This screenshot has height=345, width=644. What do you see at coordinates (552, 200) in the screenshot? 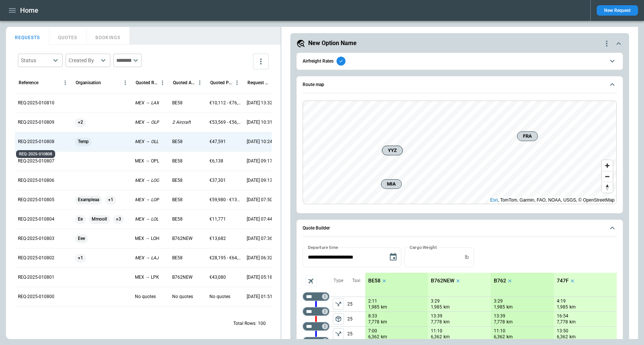
I see `div: , TomTom, Garmin, FAO, NOAA, USGS, © OpenStreetMap` at bounding box center [552, 200].